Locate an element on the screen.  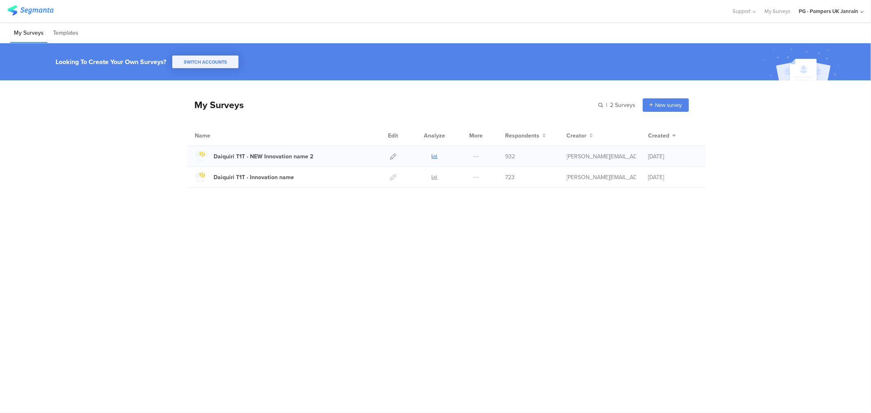
div: Daiquiri T1T - Innovation name is located at coordinates (254, 177).